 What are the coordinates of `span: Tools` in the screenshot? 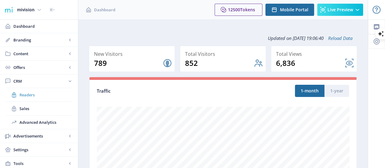 It's located at (40, 163).